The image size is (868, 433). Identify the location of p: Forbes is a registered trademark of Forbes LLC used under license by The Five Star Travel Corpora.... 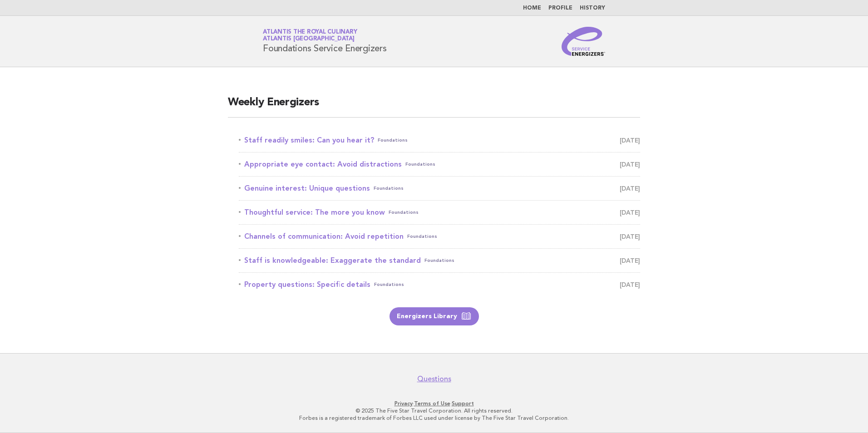
(434, 418).